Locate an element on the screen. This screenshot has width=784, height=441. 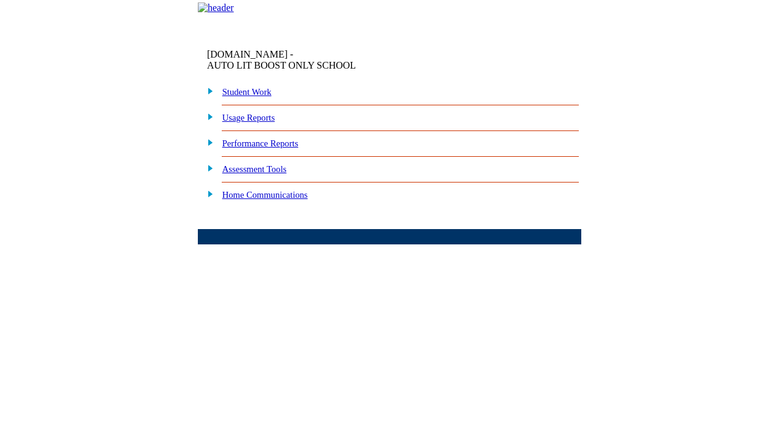
nobr: AUTO LIT BOOST ONLY SCHOOL is located at coordinates (281, 65).